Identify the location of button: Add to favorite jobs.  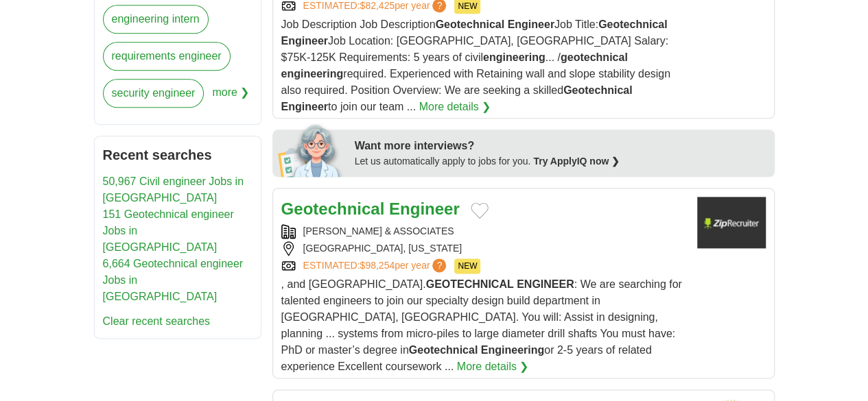
(480, 211).